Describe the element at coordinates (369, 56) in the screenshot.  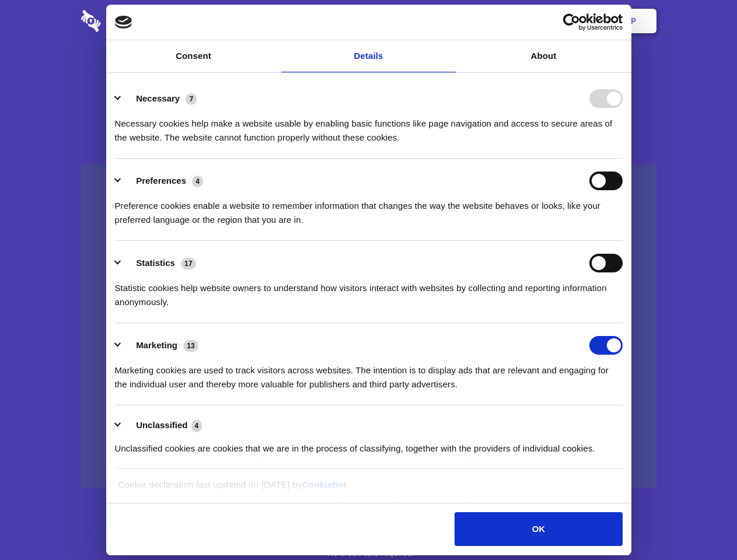
I see `a: Details` at that location.